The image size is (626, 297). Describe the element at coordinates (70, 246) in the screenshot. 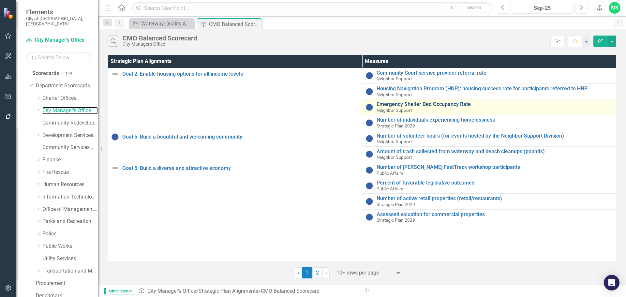

I see `a: Public Works` at that location.